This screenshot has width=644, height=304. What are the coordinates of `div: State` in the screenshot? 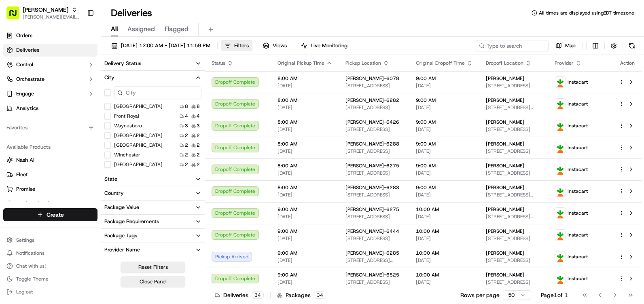 It's located at (111, 179).